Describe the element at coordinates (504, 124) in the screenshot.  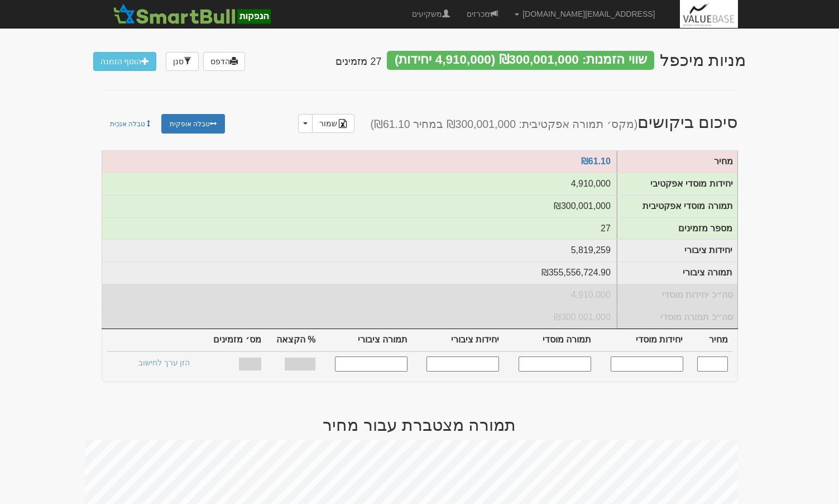
I see `small: (מקס׳ תמורה אפקטיבית: ₪300,001,000 במחיר ₪61.10)` at that location.